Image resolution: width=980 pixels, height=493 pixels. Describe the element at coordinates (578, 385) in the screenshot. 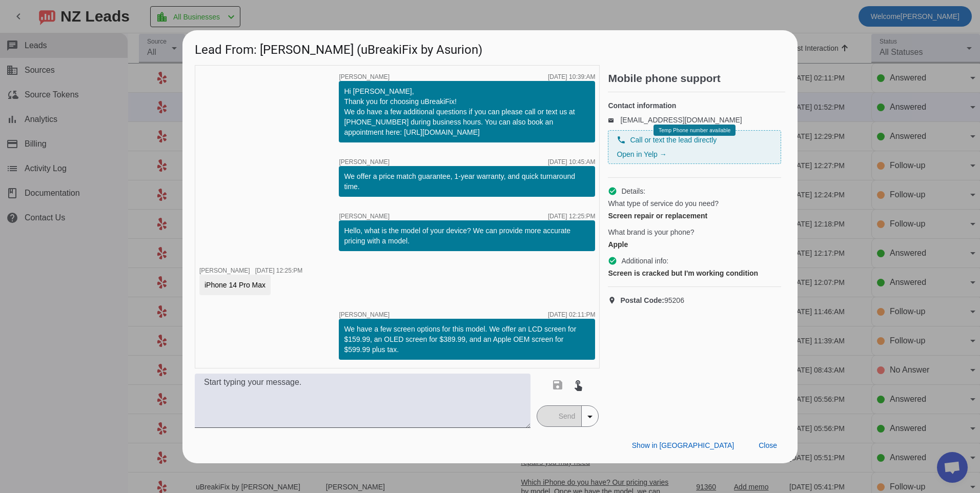

I see `mat-icon: touch_app` at that location.